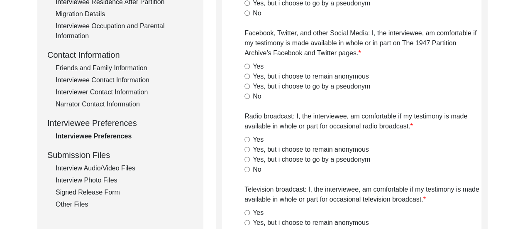 Image resolution: width=525 pixels, height=229 pixels. Describe the element at coordinates (124, 204) in the screenshot. I see `div: Other Files` at that location.